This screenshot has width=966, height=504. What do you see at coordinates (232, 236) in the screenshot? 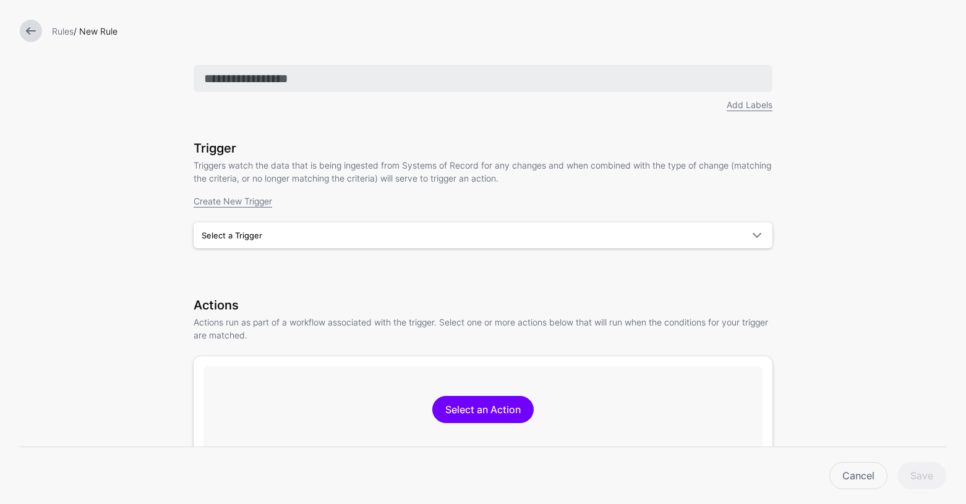
I see `span: Select a Trigger` at bounding box center [232, 236].